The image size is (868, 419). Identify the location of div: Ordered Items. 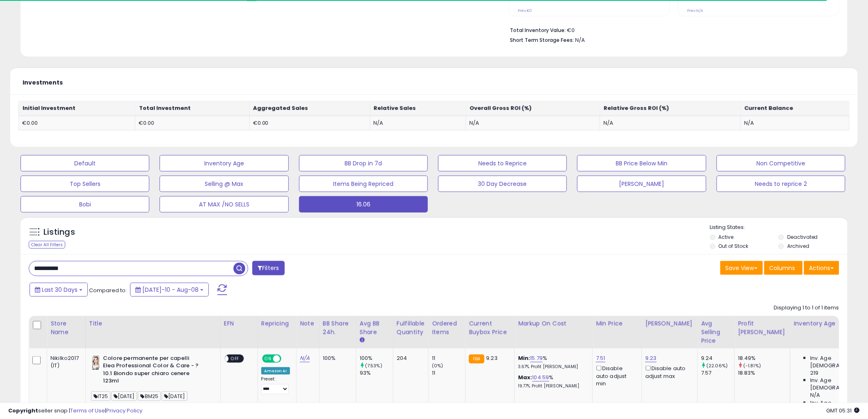
(447, 328).